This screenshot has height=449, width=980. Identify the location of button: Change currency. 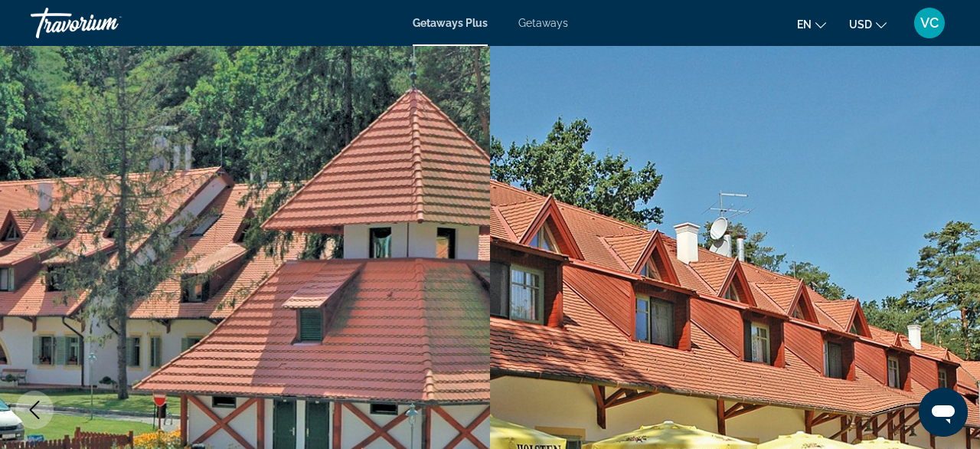
(867, 23).